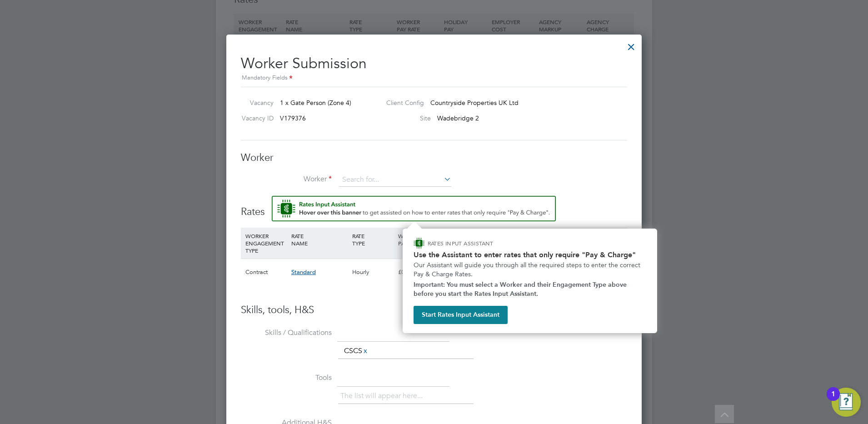 The height and width of the screenshot is (424, 868). What do you see at coordinates (555, 239) in the screenshot?
I see `div: AGENCY MARKUP` at bounding box center [555, 239].